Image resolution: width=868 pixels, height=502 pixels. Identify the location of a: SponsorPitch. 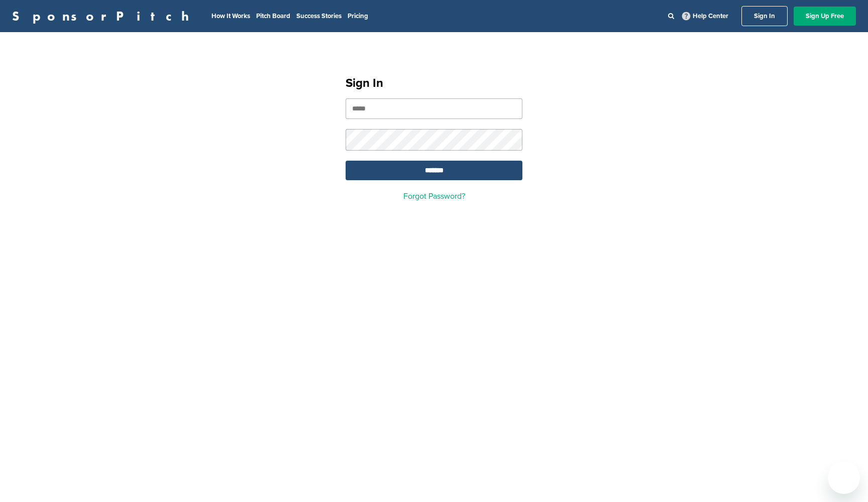
(103, 16).